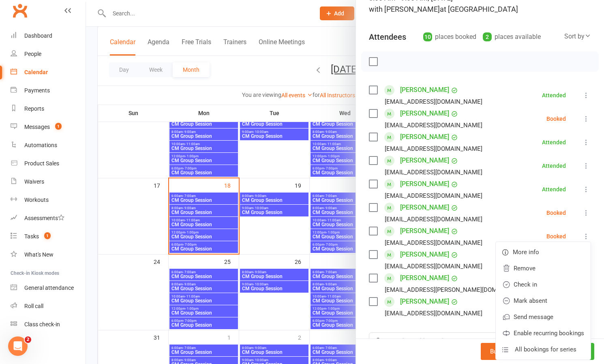 The width and height of the screenshot is (604, 364). What do you see at coordinates (48, 72) in the screenshot?
I see `a: Calendar` at bounding box center [48, 72].